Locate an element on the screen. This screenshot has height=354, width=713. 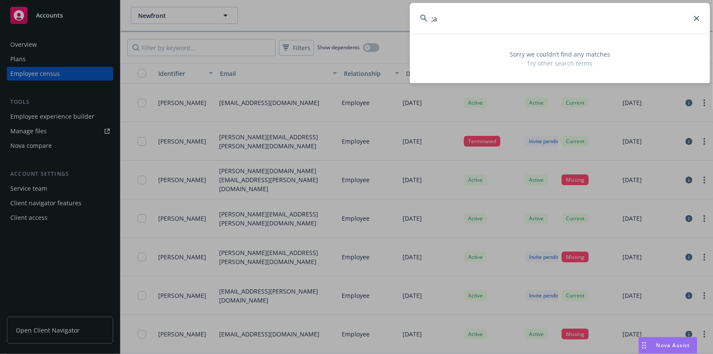
span: Try other search terms is located at coordinates (560, 63).